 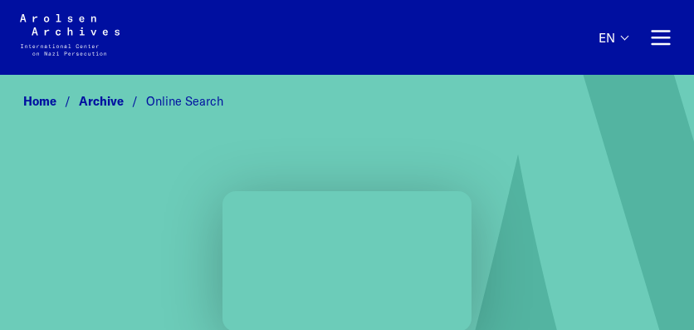 I want to click on nav: Primary, so click(x=636, y=37).